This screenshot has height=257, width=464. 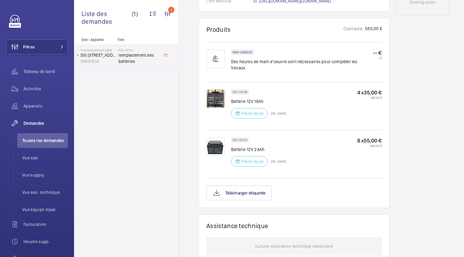 I want to click on span: Appareils, so click(x=46, y=106).